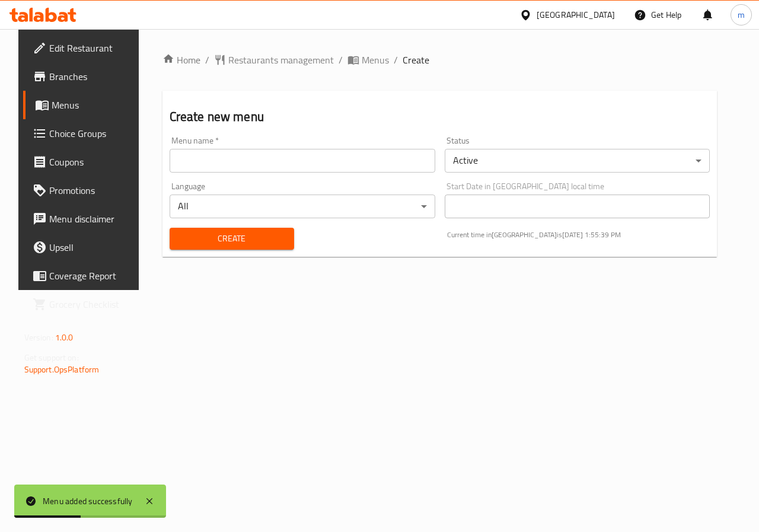 The width and height of the screenshot is (759, 532). What do you see at coordinates (85, 247) in the screenshot?
I see `a: Upsell` at bounding box center [85, 247].